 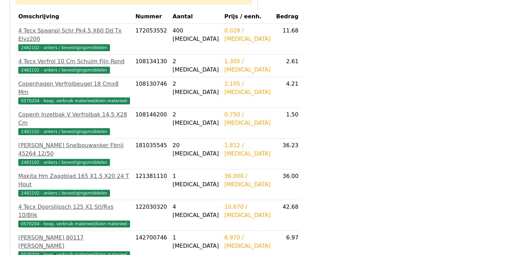 What do you see at coordinates (74, 123) in the screenshot?
I see `a: Copenh Inzetbak V Verfrolbak 14,5 X28 Cm2482102 - ankers / bevestigingsmiddelen` at bounding box center [74, 123].